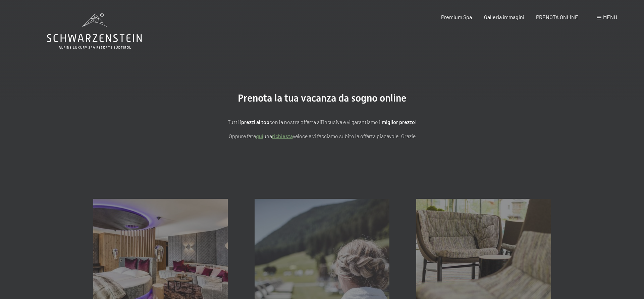 The height and width of the screenshot is (299, 644). What do you see at coordinates (610, 16) in the screenshot?
I see `span: Menu` at bounding box center [610, 16].